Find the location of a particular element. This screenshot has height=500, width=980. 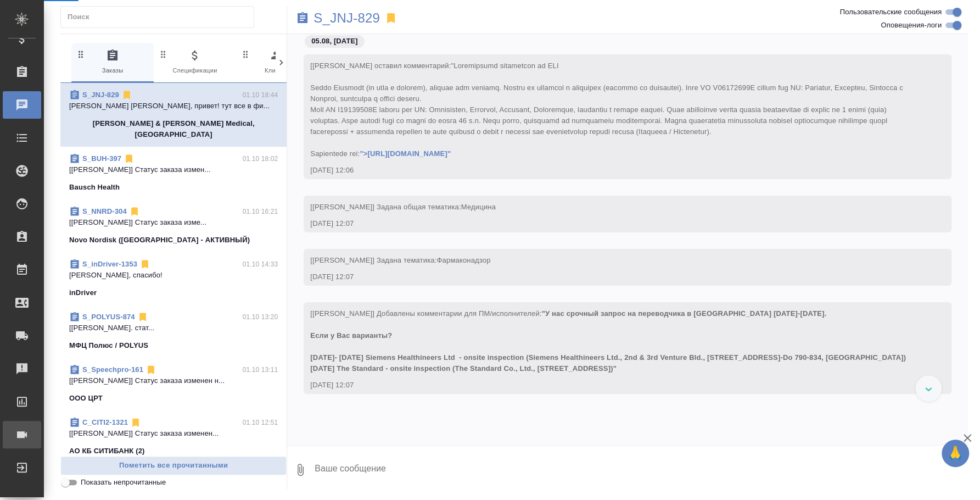

p: 01.10 16:21 is located at coordinates (260, 211).